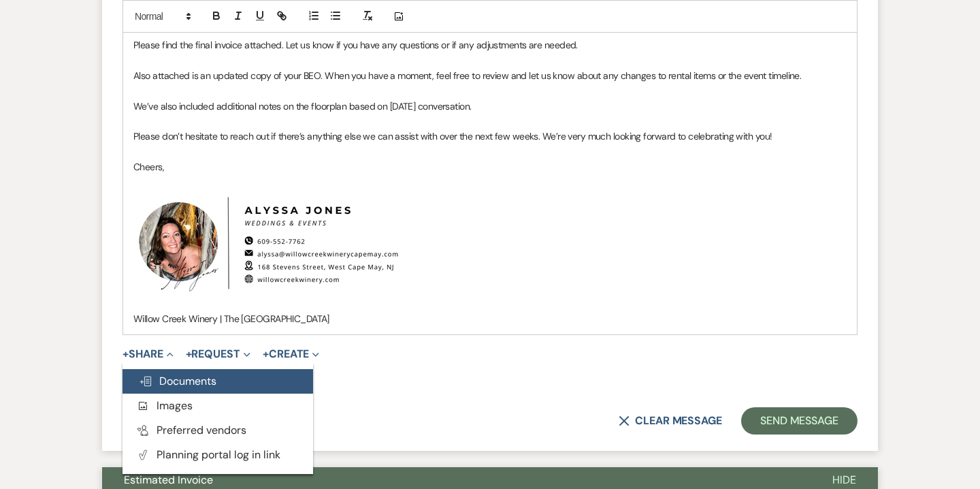  I want to click on p: Please don’t hesitate to reach out if there’s anything else we can assist with over the next few ..., so click(490, 136).